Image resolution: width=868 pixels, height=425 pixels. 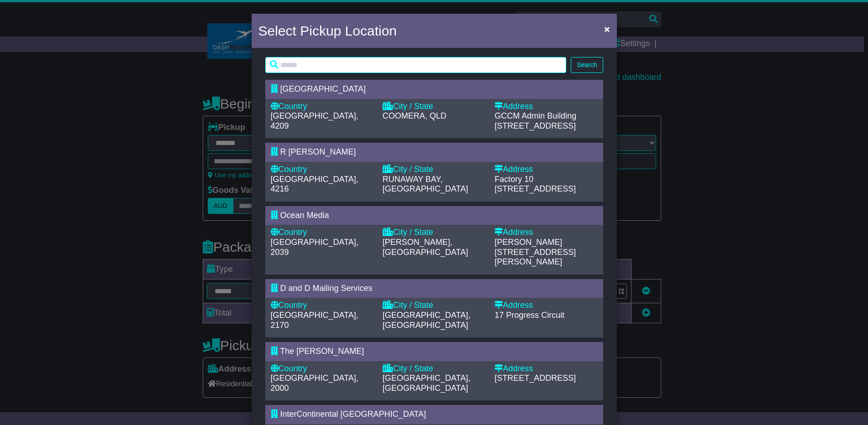 What do you see at coordinates (514, 179) in the screenshot?
I see `span: Factory 10` at bounding box center [514, 179].